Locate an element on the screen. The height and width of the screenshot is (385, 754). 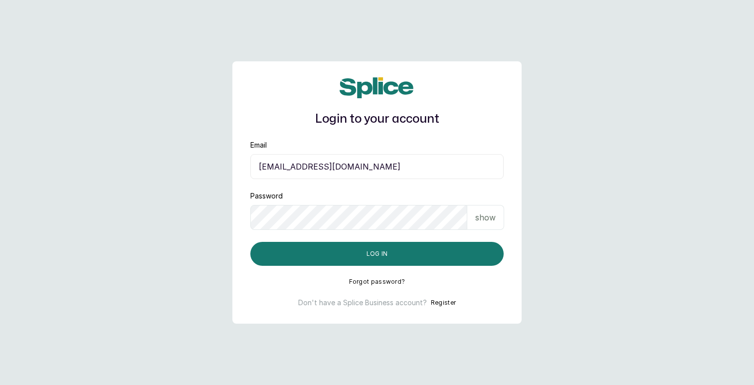
label: Password is located at coordinates (266, 196).